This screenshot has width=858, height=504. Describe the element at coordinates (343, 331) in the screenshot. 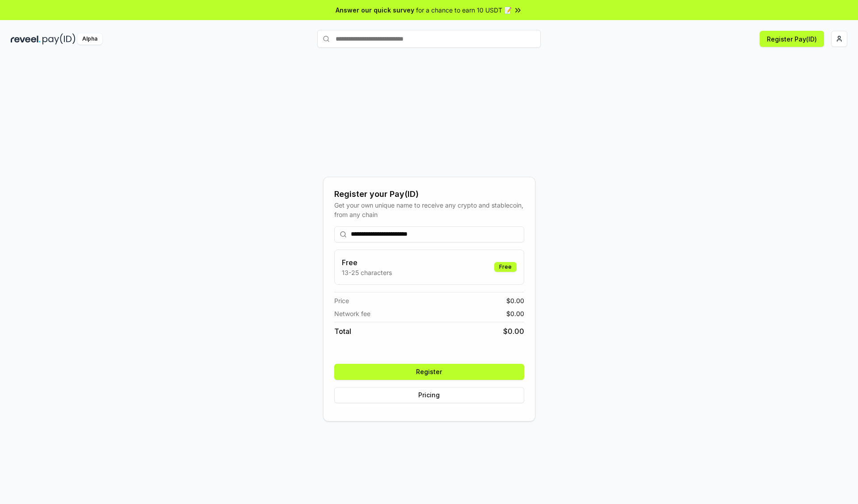

I see `span: Total` at that location.